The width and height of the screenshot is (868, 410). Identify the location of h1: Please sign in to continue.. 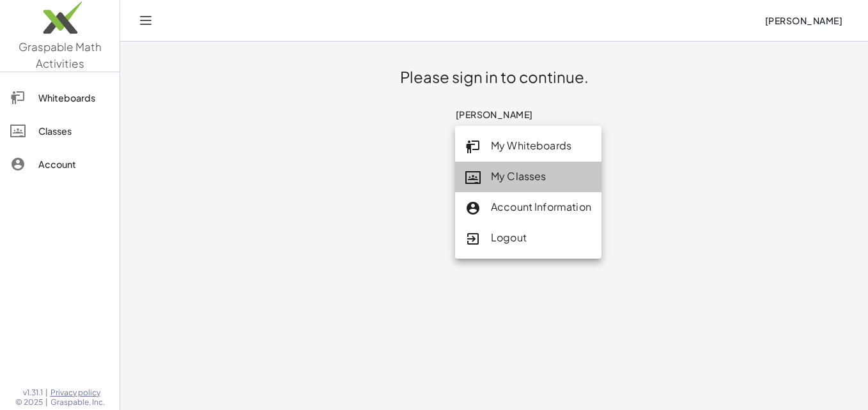
(494, 77).